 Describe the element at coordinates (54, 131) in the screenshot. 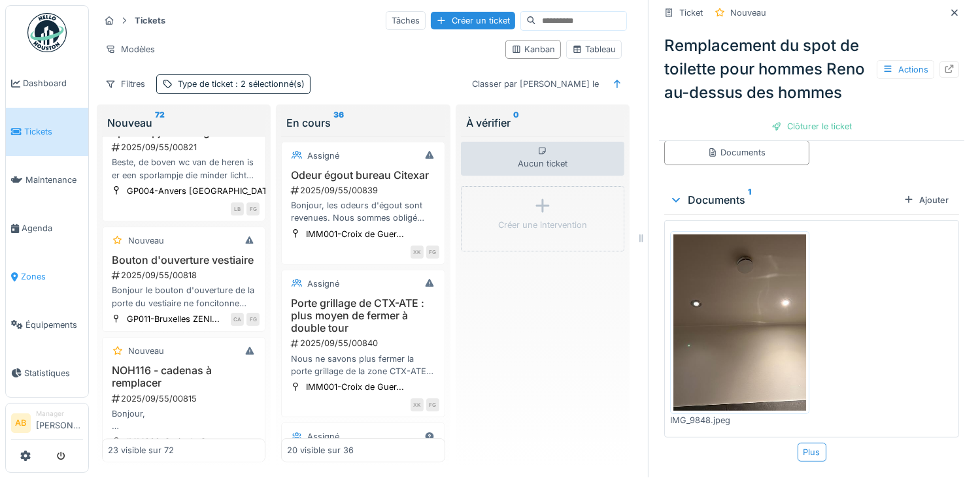

I see `span: Tickets` at that location.